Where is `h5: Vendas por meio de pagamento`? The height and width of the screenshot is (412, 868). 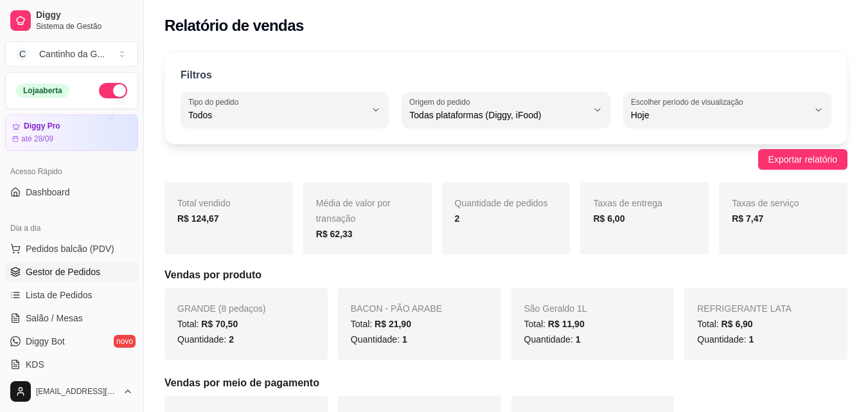
h5: Vendas por meio de pagamento is located at coordinates (506, 383).